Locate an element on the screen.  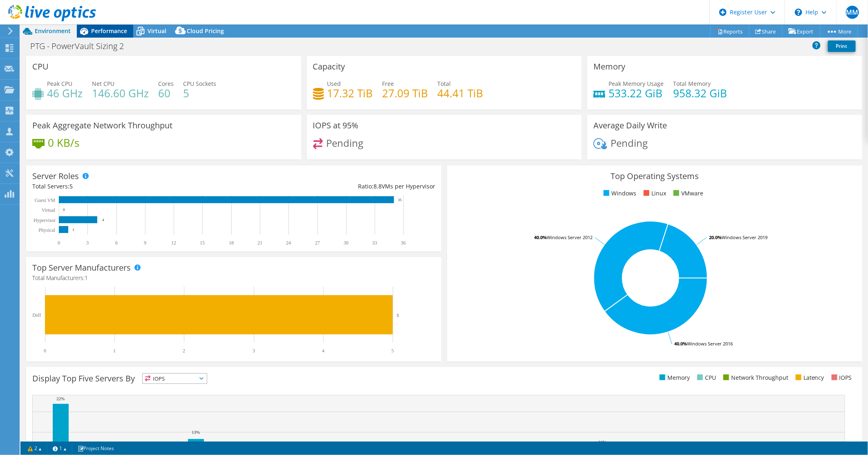
span: 8.8 is located at coordinates (378, 186).